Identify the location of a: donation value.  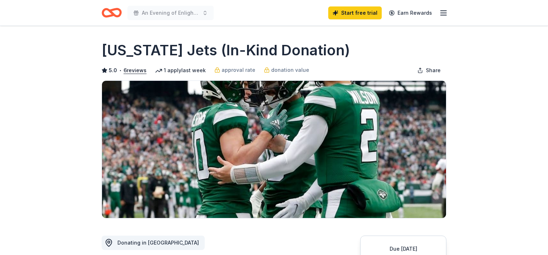
(286, 70).